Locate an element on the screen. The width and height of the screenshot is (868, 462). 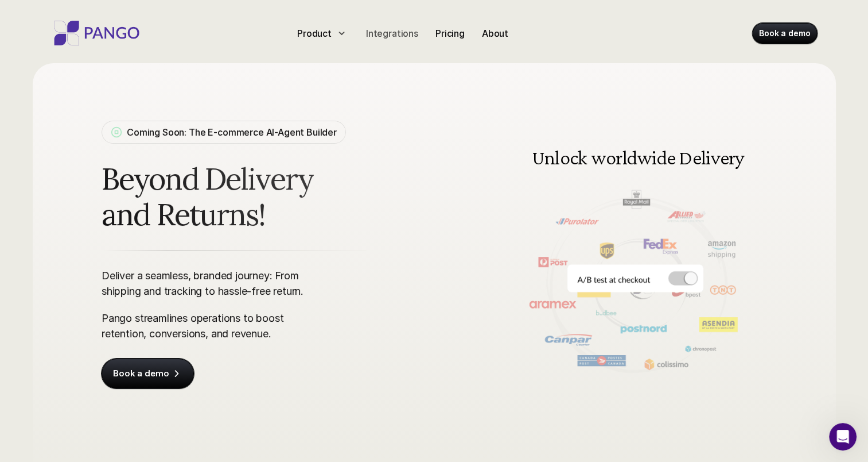
p: Coming Soon: The E-commerce AI-Agent Builder is located at coordinates (232, 132).